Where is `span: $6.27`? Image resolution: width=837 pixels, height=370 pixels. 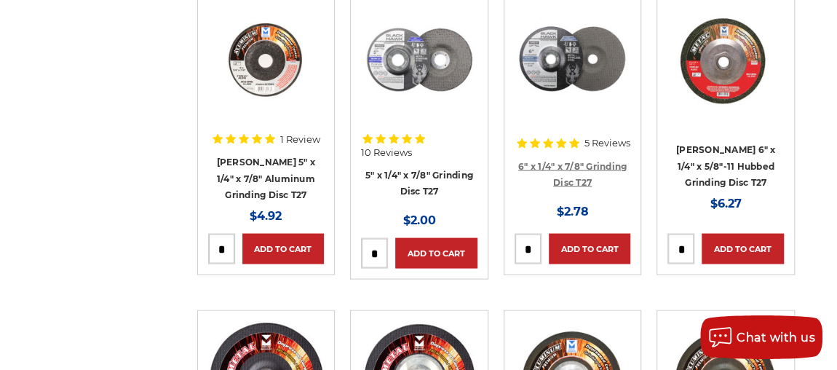
span: $6.27 is located at coordinates (725, 202).